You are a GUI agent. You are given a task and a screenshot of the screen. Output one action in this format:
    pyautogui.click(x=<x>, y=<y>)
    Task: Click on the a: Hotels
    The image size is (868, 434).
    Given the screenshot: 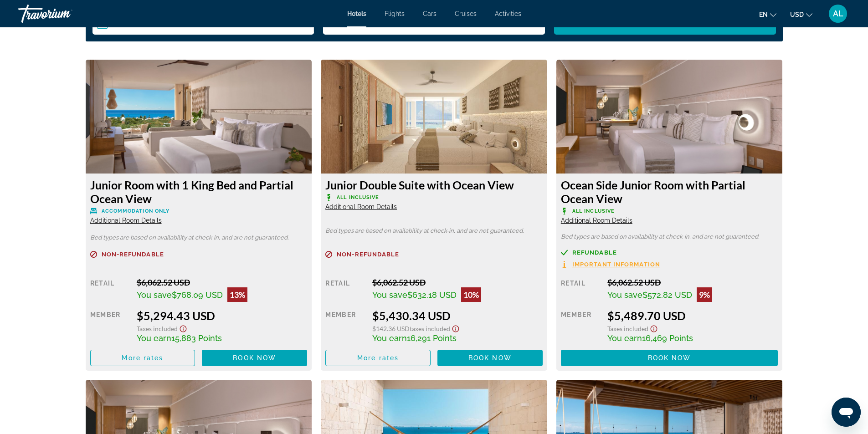 What is the action you would take?
    pyautogui.click(x=357, y=14)
    